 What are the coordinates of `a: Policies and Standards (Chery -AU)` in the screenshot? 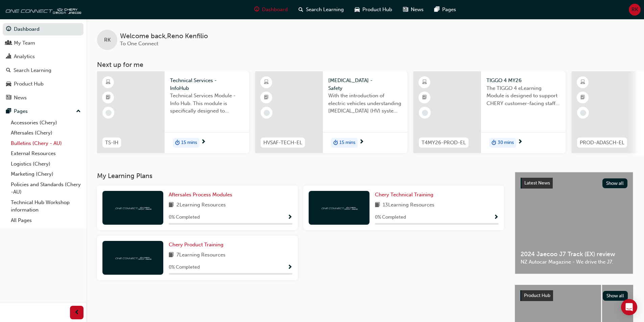 It's located at (46, 188).